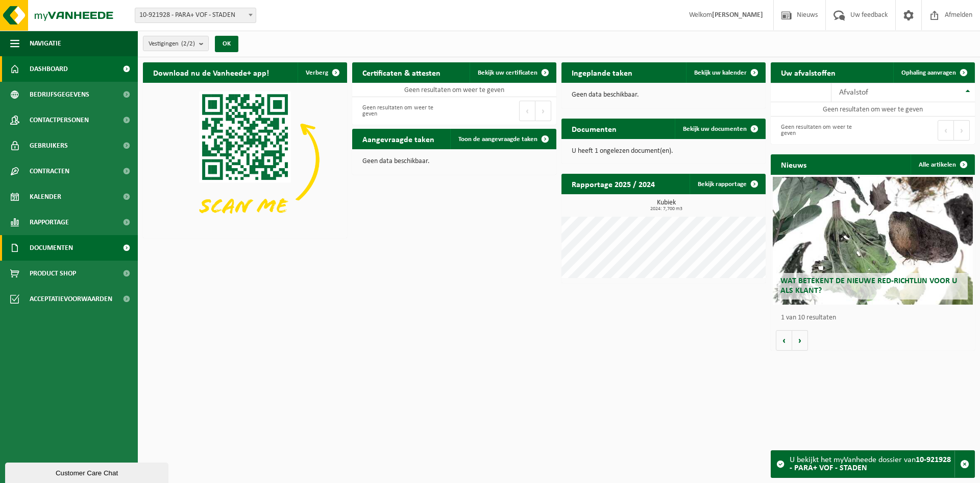 The width and height of the screenshot is (980, 483). Describe the element at coordinates (317, 72) in the screenshot. I see `span: Verberg` at that location.